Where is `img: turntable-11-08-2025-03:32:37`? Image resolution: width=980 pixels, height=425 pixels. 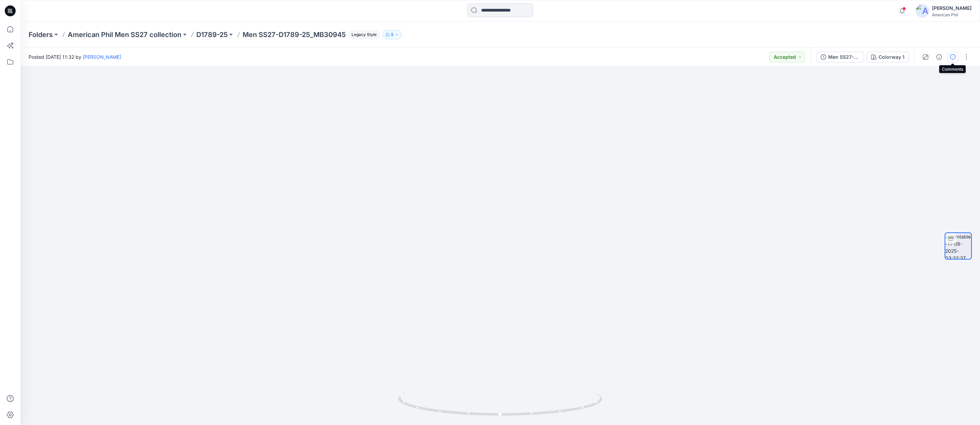 img: turntable-11-08-2025-03:32:37 is located at coordinates (958, 246).